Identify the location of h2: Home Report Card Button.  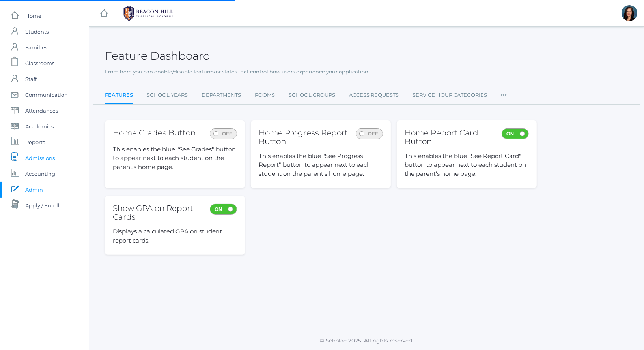
(453, 137).